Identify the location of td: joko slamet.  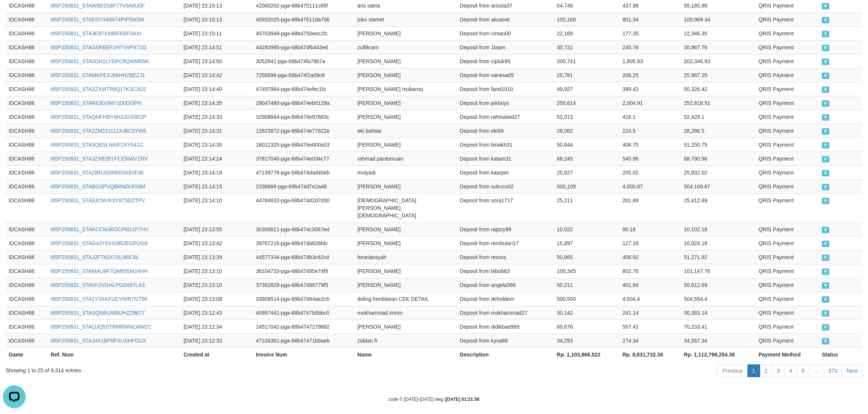
(405, 19).